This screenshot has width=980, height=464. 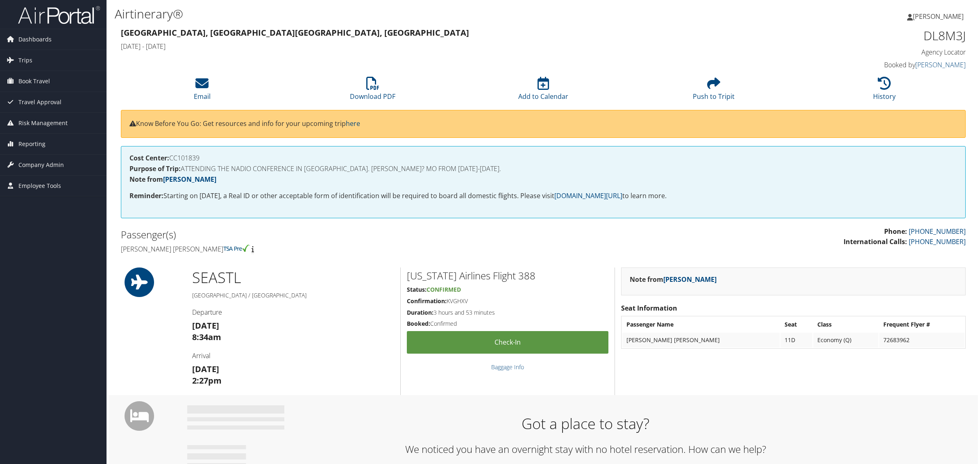 I want to click on span: Book Travel, so click(x=34, y=81).